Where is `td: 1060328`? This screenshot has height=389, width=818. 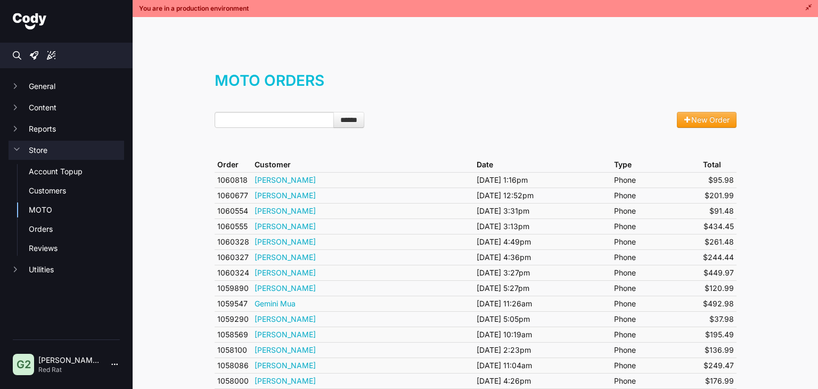 td: 1060328 is located at coordinates (233, 241).